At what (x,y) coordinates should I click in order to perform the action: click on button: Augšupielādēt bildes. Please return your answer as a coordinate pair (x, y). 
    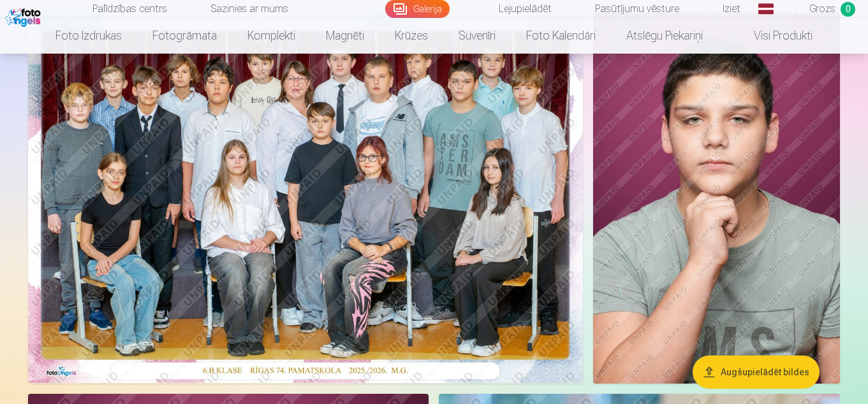
    Looking at the image, I should click on (756, 372).